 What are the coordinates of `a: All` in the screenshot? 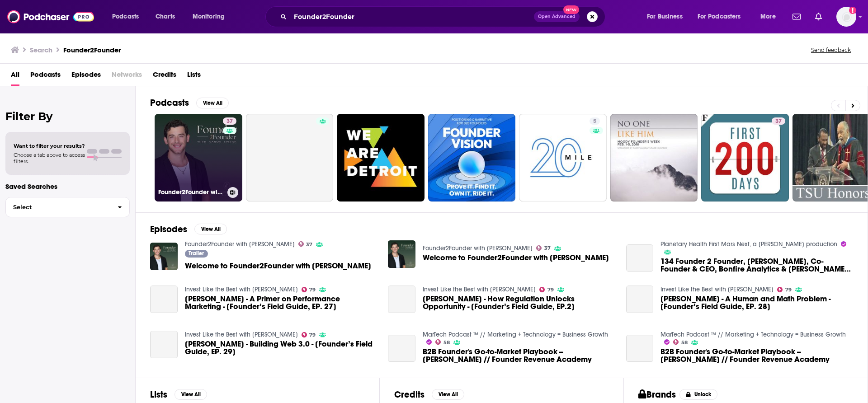 It's located at (15, 77).